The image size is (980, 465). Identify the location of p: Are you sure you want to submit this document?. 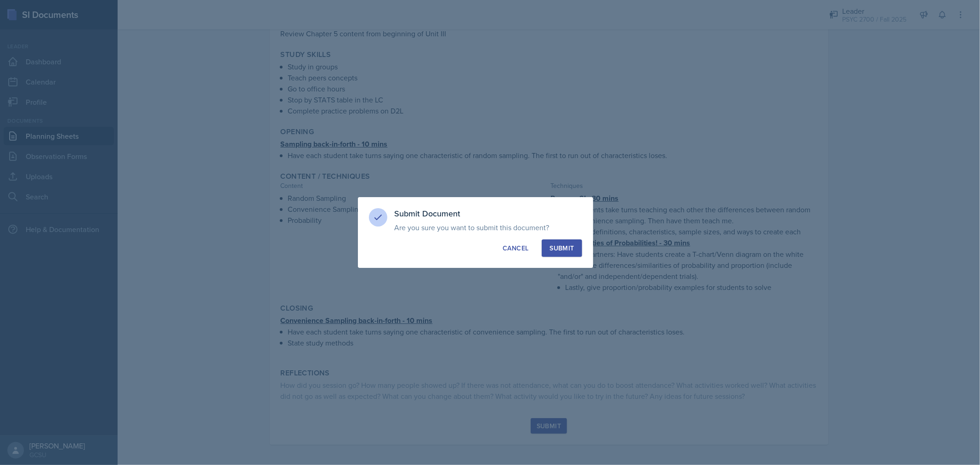
(489, 227).